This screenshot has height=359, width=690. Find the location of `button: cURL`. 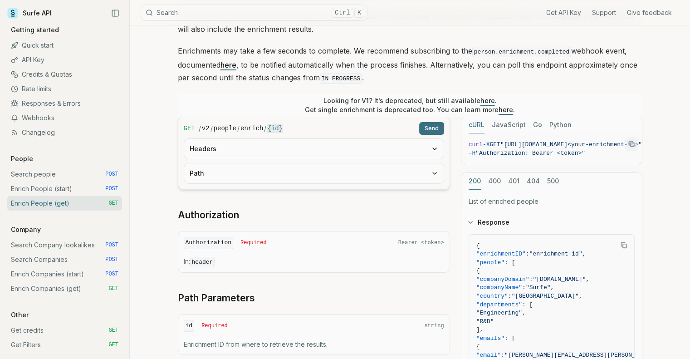

button: cURL is located at coordinates (476, 125).